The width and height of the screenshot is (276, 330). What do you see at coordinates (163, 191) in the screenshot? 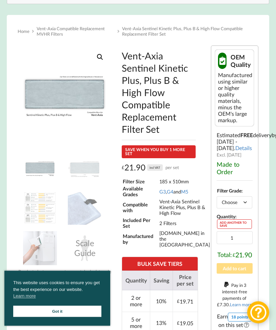
I see `a: G3` at bounding box center [163, 191].